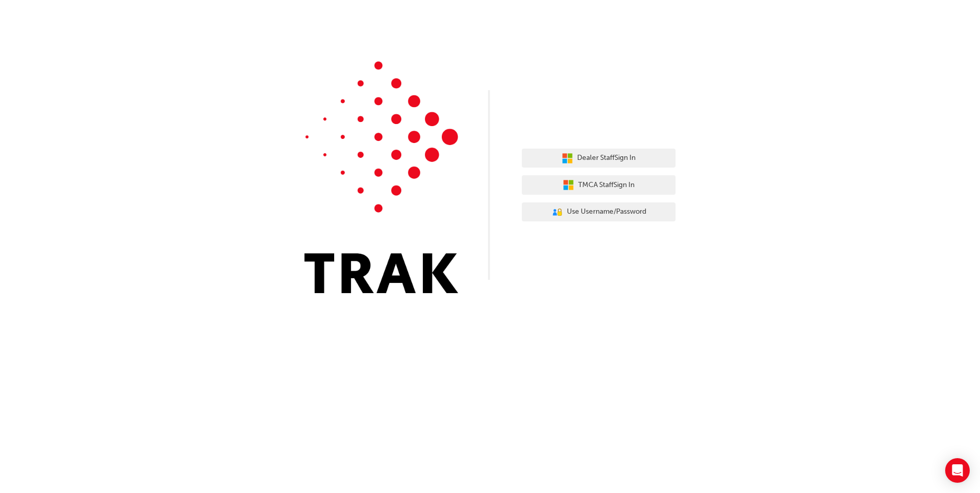  I want to click on div: Open Intercom Messenger, so click(958, 470).